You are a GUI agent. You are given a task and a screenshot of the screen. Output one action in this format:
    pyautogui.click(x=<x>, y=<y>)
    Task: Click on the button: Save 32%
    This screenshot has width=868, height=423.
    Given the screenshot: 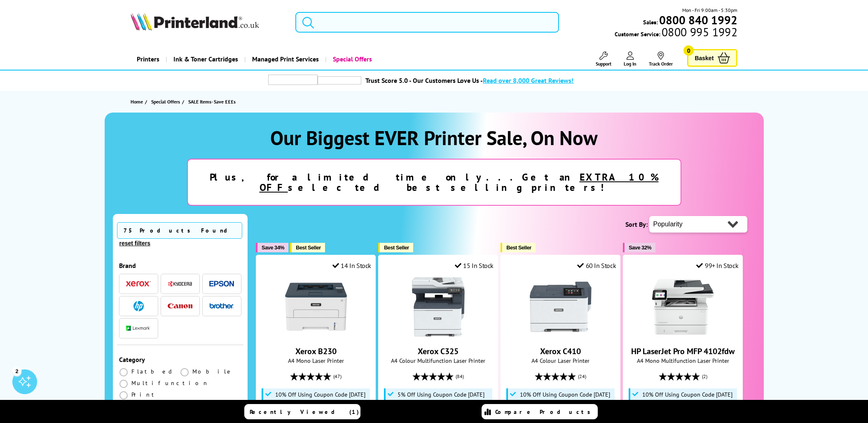 What is the action you would take?
    pyautogui.click(x=639, y=247)
    